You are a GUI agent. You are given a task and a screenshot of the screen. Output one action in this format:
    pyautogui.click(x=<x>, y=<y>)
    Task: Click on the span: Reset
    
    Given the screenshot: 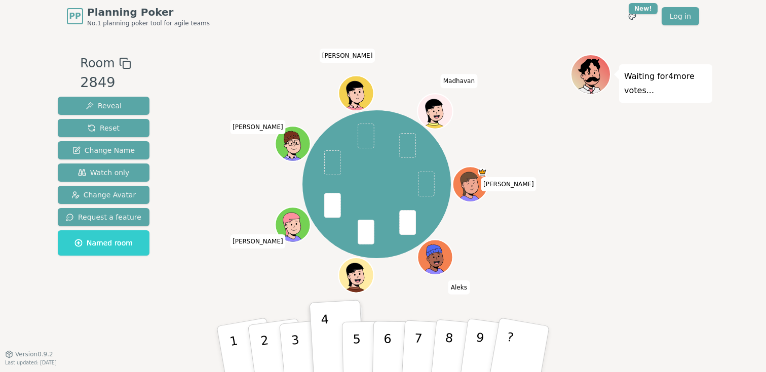 What is the action you would take?
    pyautogui.click(x=103, y=128)
    